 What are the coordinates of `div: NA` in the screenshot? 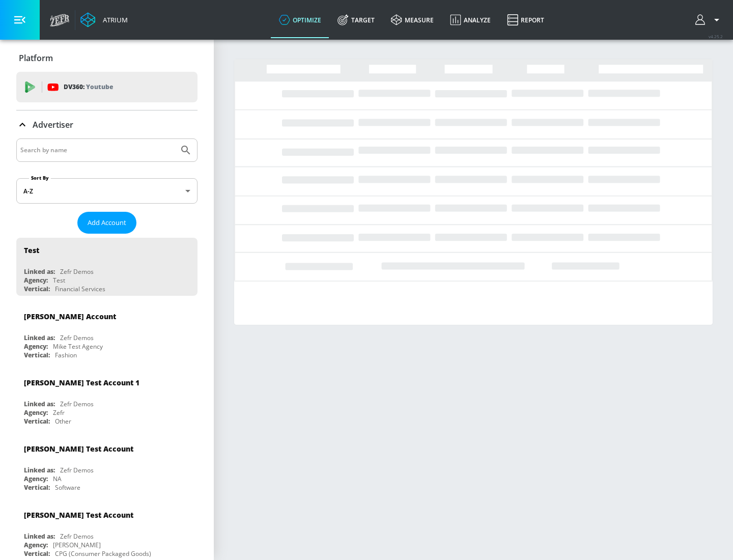 It's located at (57, 478).